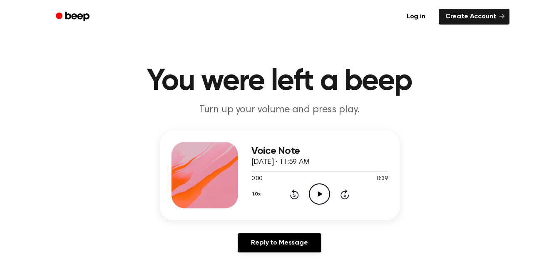 The width and height of the screenshot is (559, 267). Describe the element at coordinates (258, 194) in the screenshot. I see `button: 1.0x` at that location.